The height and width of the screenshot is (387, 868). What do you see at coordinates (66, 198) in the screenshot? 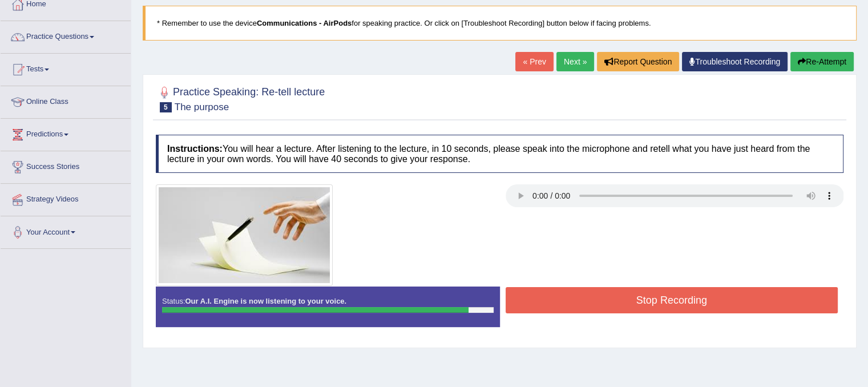
I see `a: Strategy Videos` at bounding box center [66, 198].